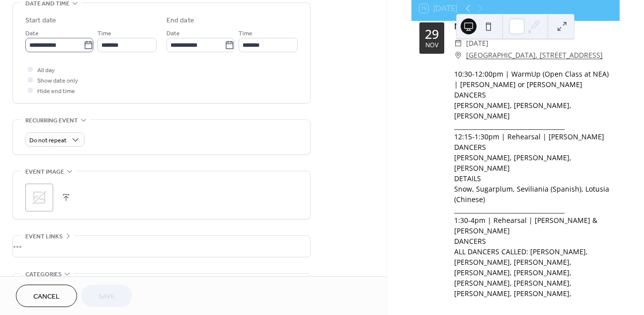  Describe the element at coordinates (43, 274) in the screenshot. I see `span: Categories` at that location.